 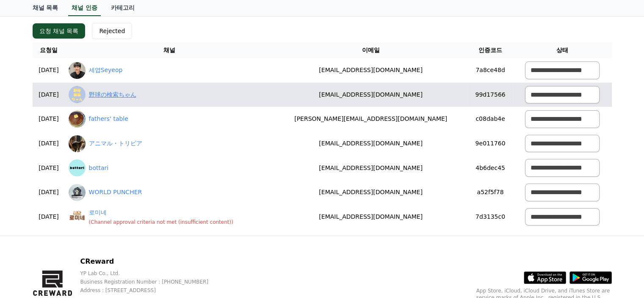 I want to click on img: 野球の検索ちゃん, so click(x=77, y=95).